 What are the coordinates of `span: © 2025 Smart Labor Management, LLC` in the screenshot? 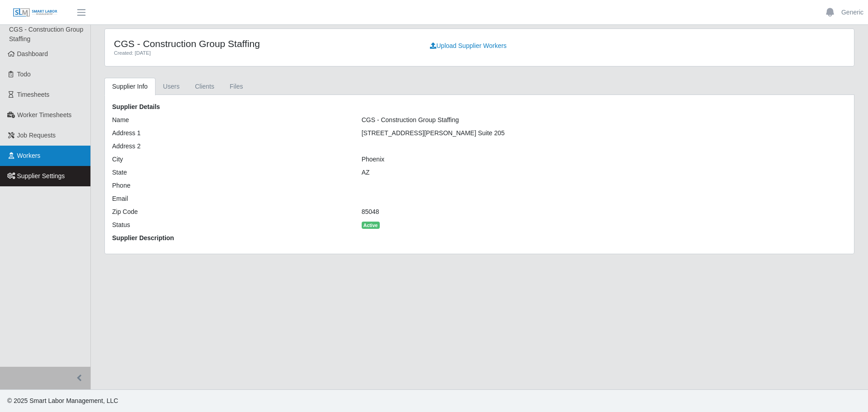 It's located at (62, 401).